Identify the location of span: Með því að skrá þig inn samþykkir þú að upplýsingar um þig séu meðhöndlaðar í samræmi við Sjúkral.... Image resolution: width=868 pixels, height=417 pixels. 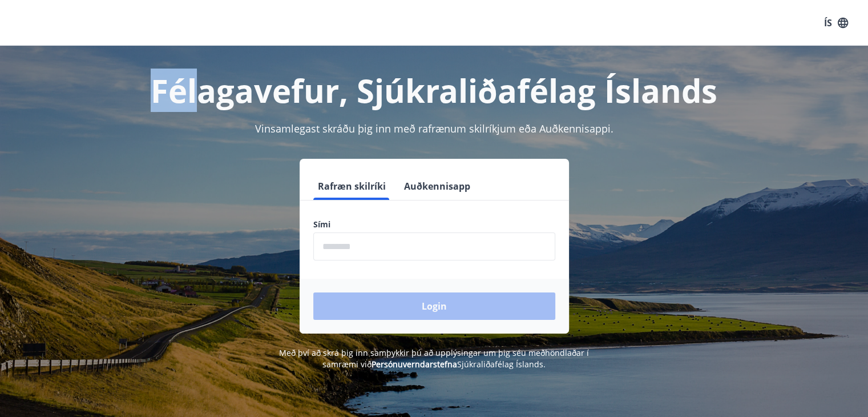
(434, 358).